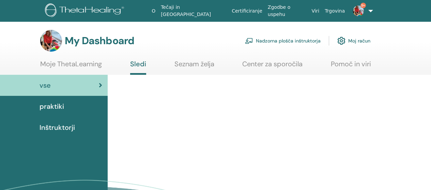  Describe the element at coordinates (153, 11) in the screenshot. I see `a: O` at that location.